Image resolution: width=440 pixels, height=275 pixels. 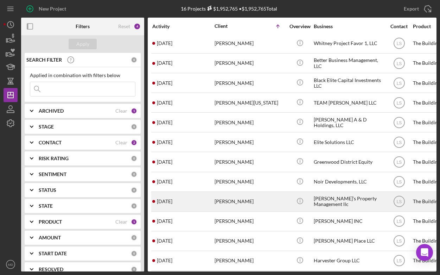 What do you see at coordinates (165, 260) in the screenshot?
I see `time: 2025-08-25 21:03` at bounding box center [165, 260].